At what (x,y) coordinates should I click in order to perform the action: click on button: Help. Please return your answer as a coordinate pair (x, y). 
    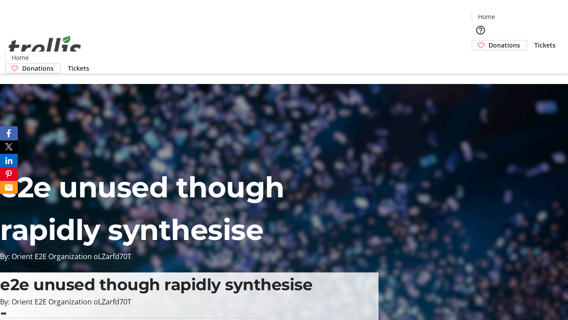
    Looking at the image, I should click on (481, 30).